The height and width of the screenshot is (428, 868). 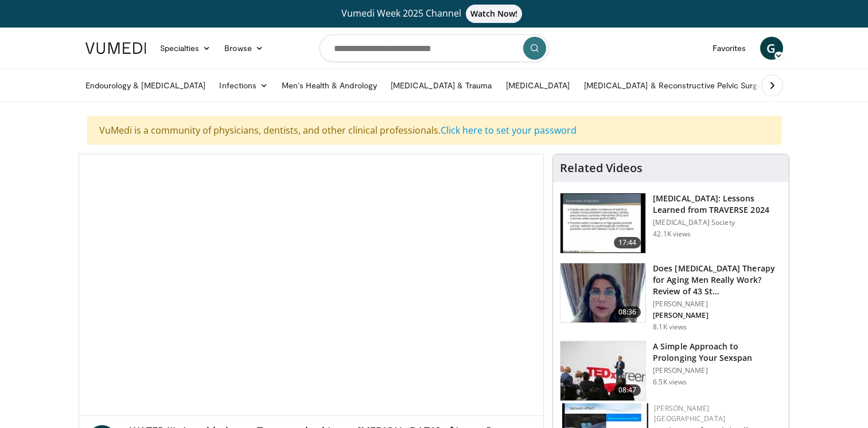 I want to click on a: Men’s Health & Andrology, so click(x=329, y=85).